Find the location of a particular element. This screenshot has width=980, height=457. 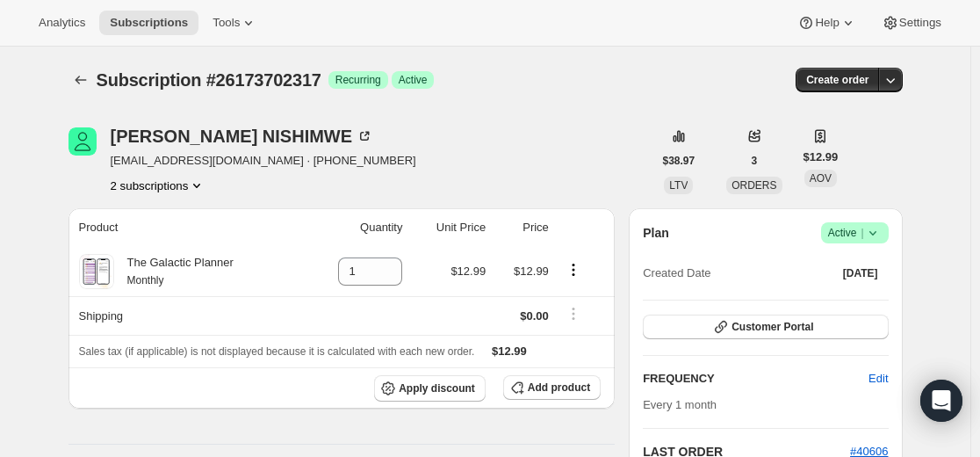

button: Shipping actions is located at coordinates (574, 314).